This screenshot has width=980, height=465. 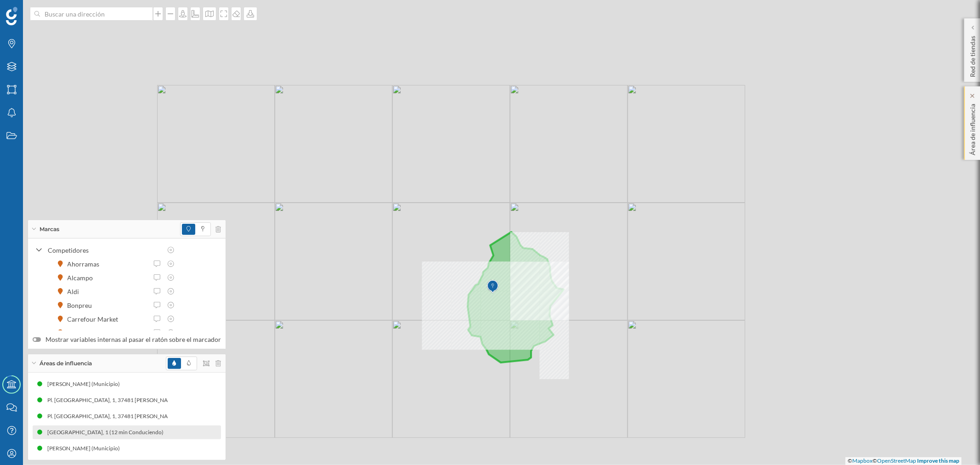 I want to click on div: Coaliment, so click(x=85, y=333).